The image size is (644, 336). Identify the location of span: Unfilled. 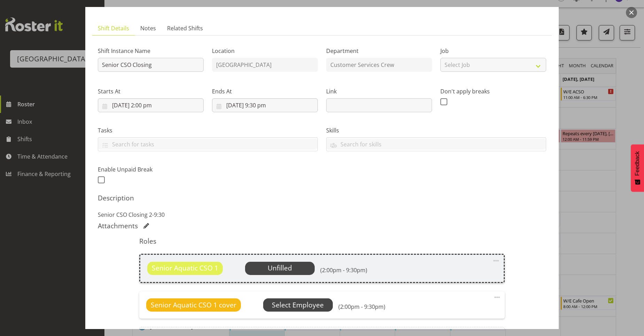
(280, 268).